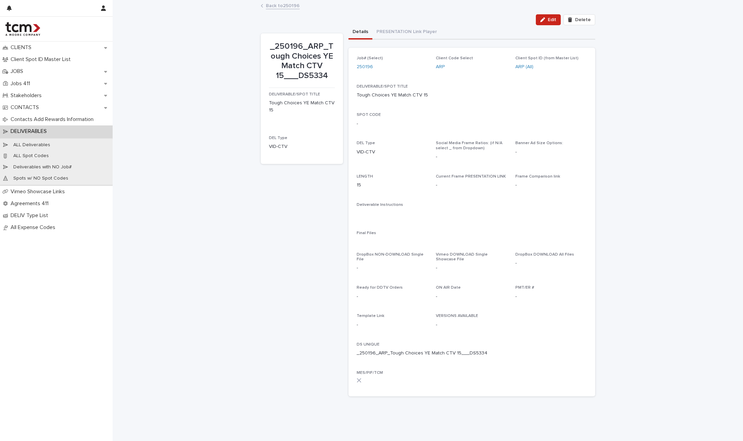 This screenshot has width=743, height=441. I want to click on span: Ready for DDTV Orders, so click(379, 288).